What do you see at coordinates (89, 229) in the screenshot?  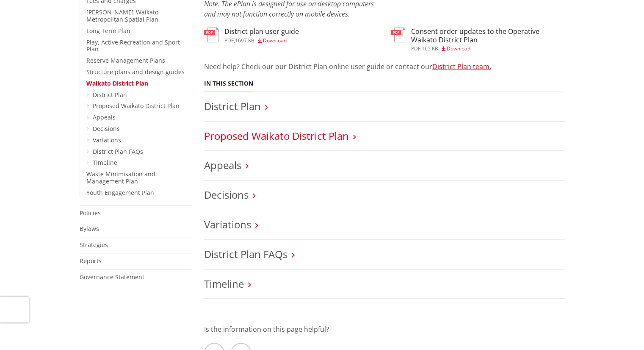 I see `a: Bylaws` at bounding box center [89, 229].